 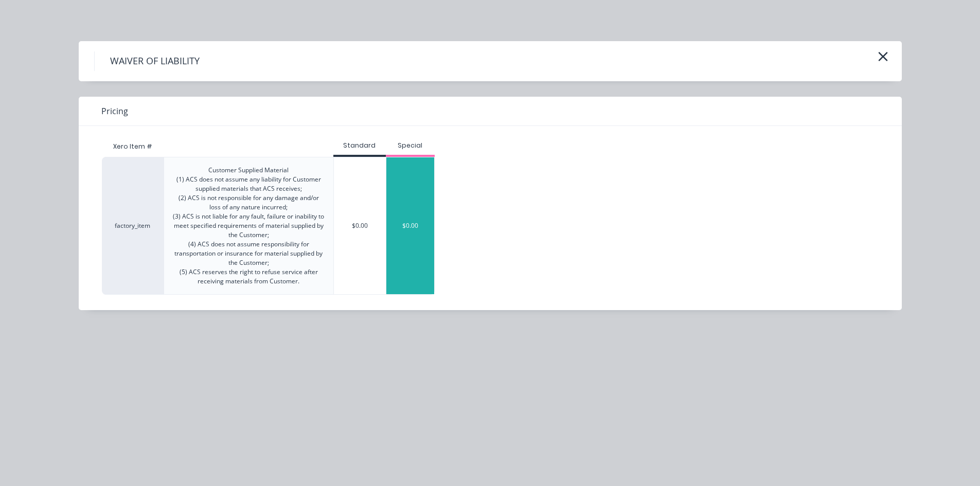 I want to click on div: Customer Supplied Material (1) ACS does not assume any liability for Customer supplied materials ..., so click(x=248, y=226).